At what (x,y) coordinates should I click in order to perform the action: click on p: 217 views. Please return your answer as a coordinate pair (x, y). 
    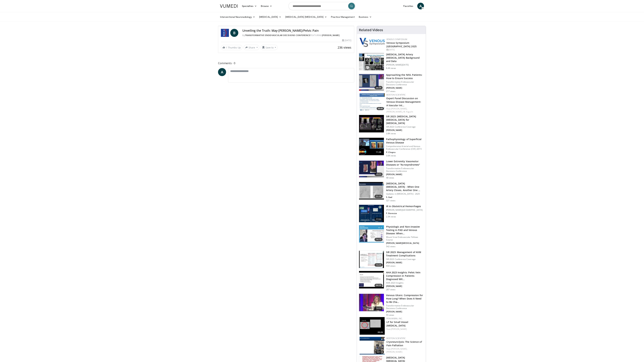
    Looking at the image, I should click on (391, 91).